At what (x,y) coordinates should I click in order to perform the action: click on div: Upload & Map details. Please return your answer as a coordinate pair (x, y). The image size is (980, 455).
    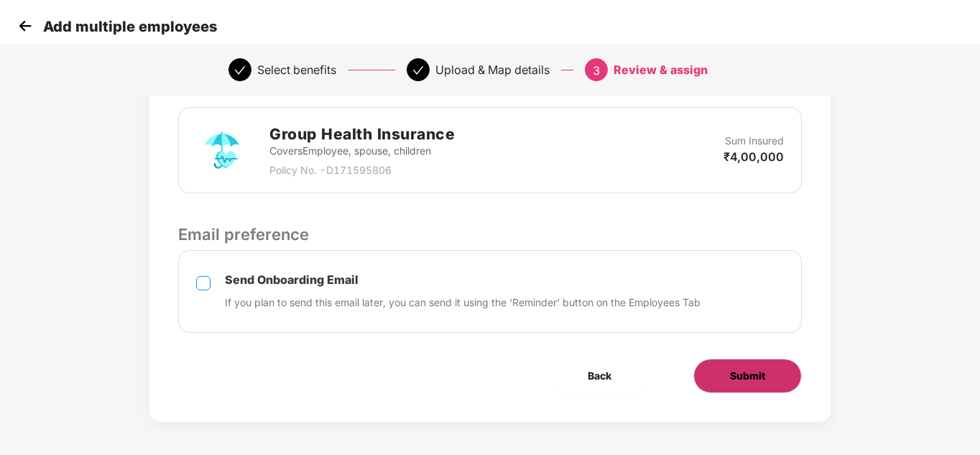
    Looking at the image, I should click on (492, 69).